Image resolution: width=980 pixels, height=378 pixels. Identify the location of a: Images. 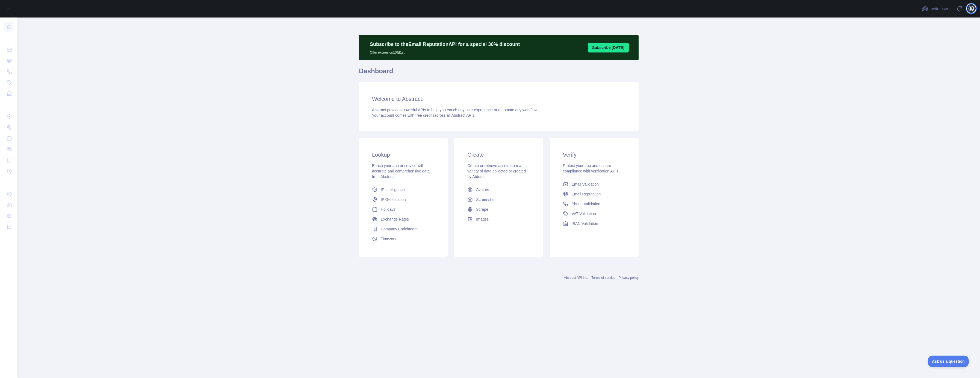
(499, 219).